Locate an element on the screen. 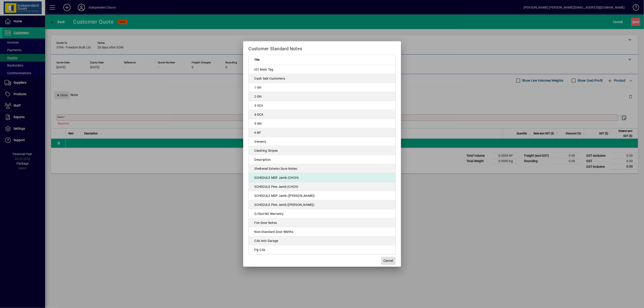  td: Sheltered Exterior Door Notes: is located at coordinates (322, 168).